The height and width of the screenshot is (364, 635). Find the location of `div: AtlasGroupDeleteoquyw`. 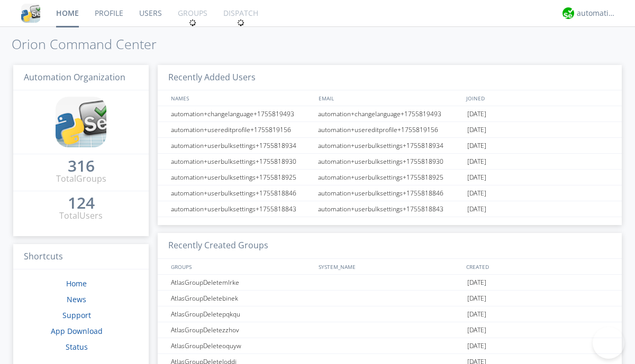

div: AtlasGroupDeleteoquyw is located at coordinates (242, 346).